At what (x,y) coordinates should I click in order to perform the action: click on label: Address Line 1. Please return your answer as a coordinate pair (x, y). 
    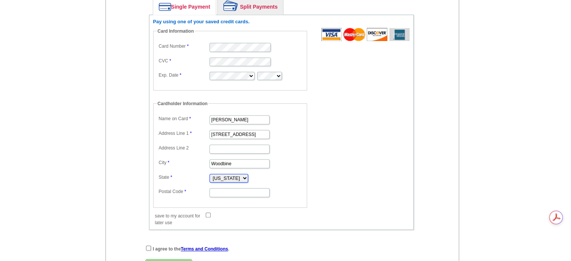
    Looking at the image, I should click on (184, 133).